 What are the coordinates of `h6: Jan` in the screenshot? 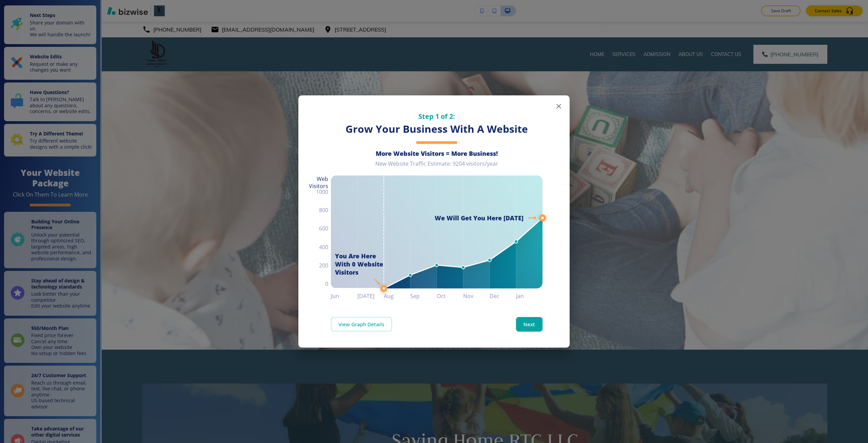 It's located at (529, 296).